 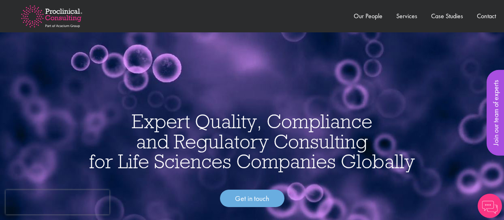 What do you see at coordinates (252, 199) in the screenshot?
I see `a: Get in touch` at bounding box center [252, 199].